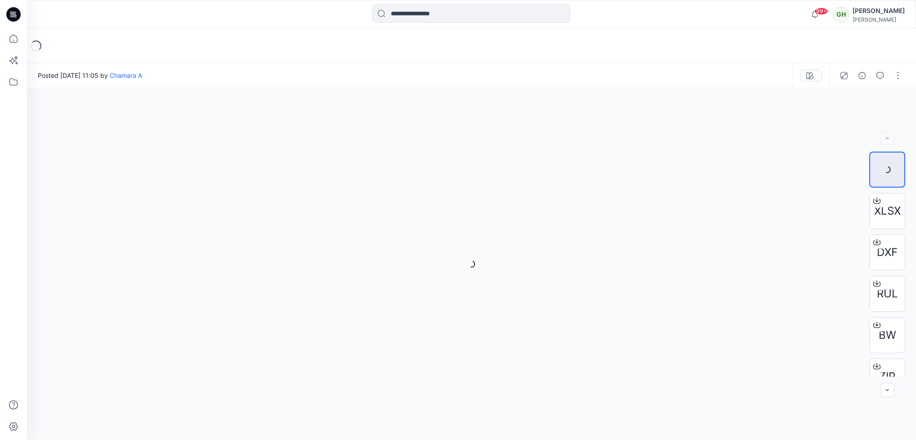 The height and width of the screenshot is (440, 916). Describe the element at coordinates (888, 294) in the screenshot. I see `span: RUL` at that location.